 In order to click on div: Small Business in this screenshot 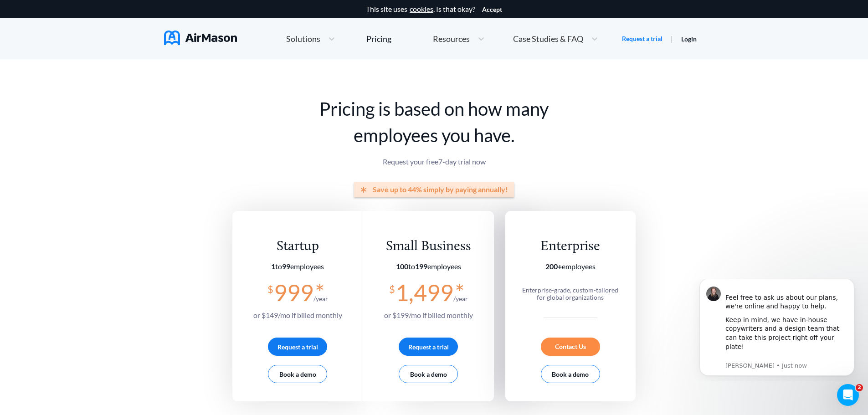, I will do `click(428, 247)`.